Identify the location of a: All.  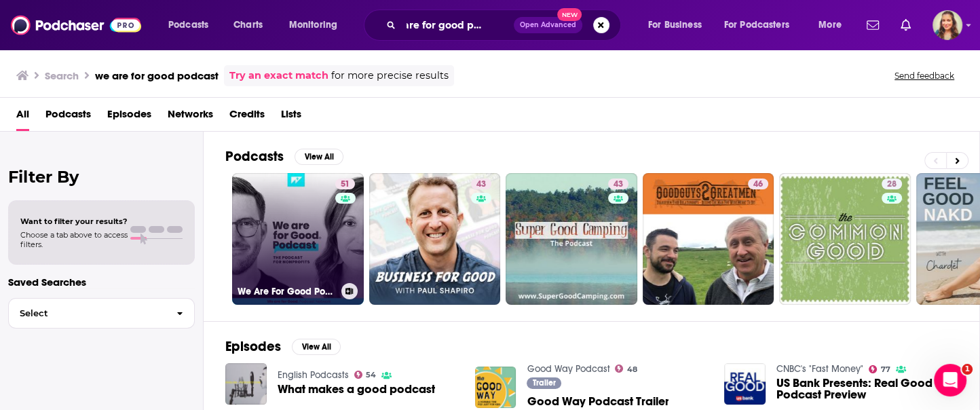
(22, 117).